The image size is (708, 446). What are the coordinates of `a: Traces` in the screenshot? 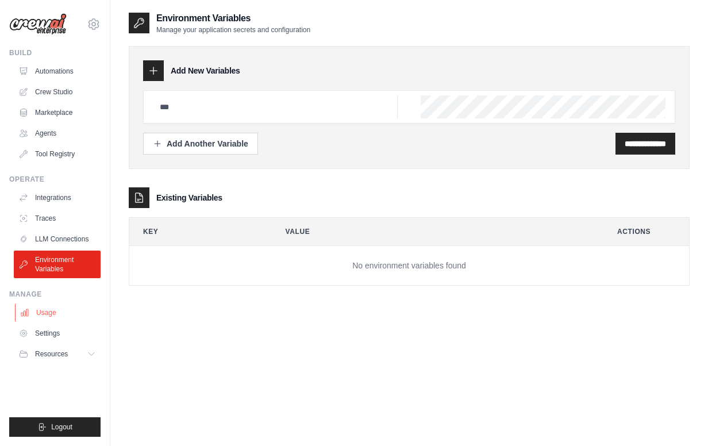 It's located at (57, 218).